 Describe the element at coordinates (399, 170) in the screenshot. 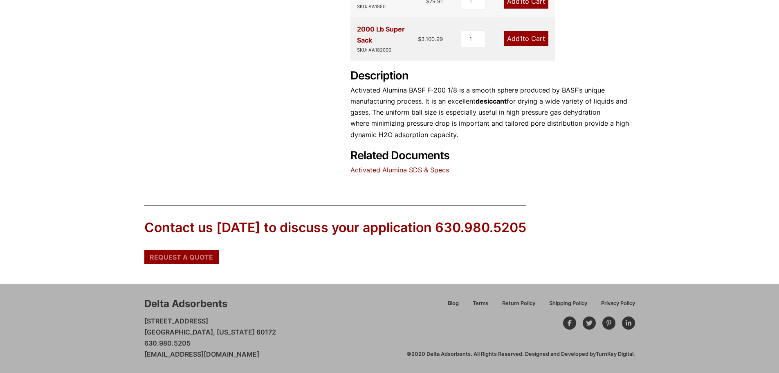

I see `a: Activated Alumina SDS & Specs` at that location.